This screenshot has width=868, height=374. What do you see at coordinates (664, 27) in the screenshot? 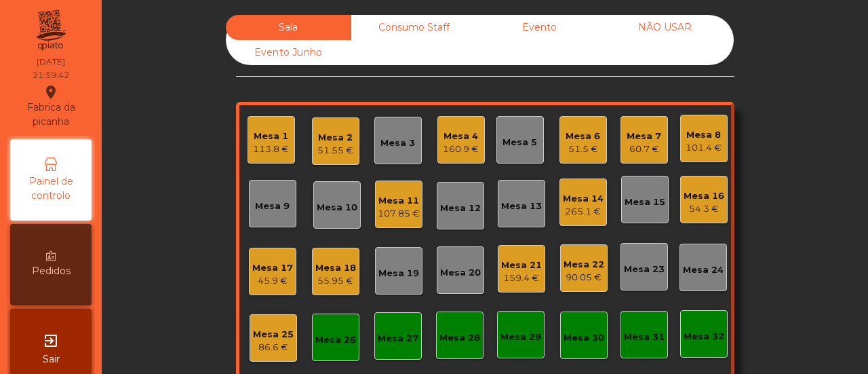
I see `div: NÃO USAR` at bounding box center [664, 27].